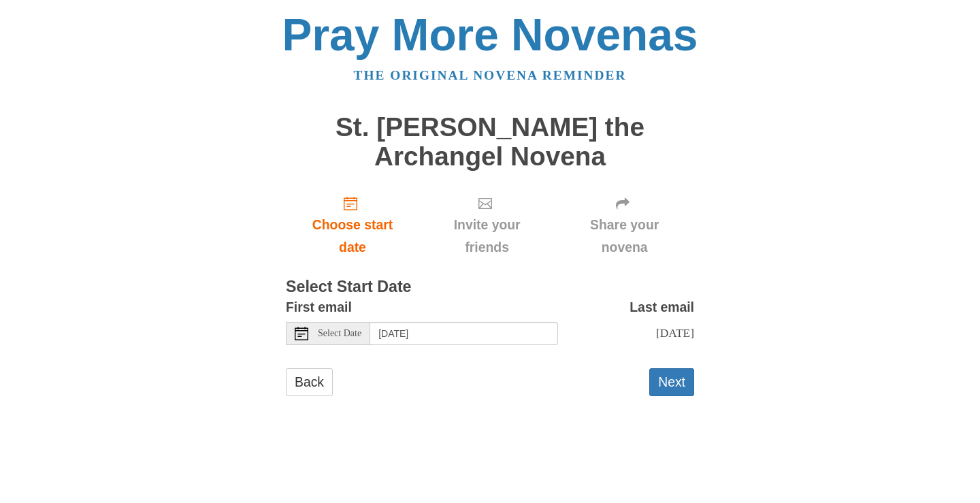  What do you see at coordinates (672, 382) in the screenshot?
I see `button: Next` at bounding box center [672, 382].